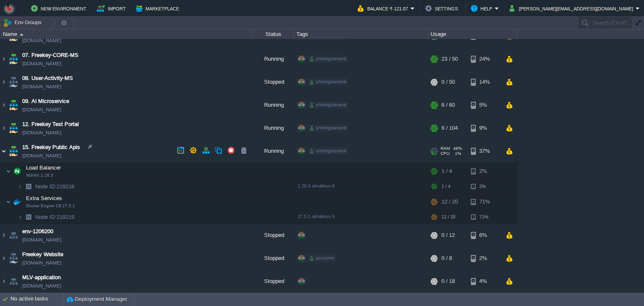 The width and height of the screenshot is (644, 306). Describe the element at coordinates (361, 34) in the screenshot. I see `div: Tags` at that location.